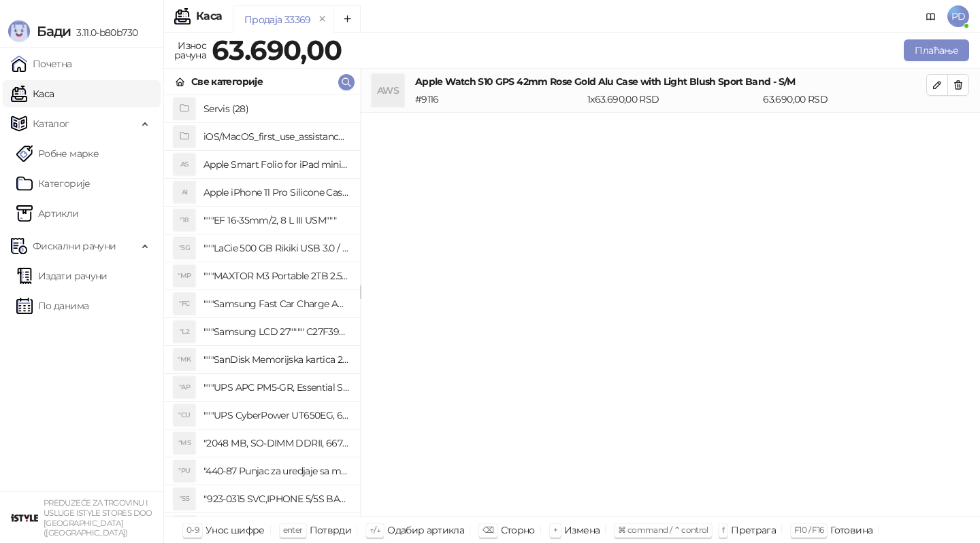 This screenshot has width=980, height=543. I want to click on a: Категорије, so click(53, 184).